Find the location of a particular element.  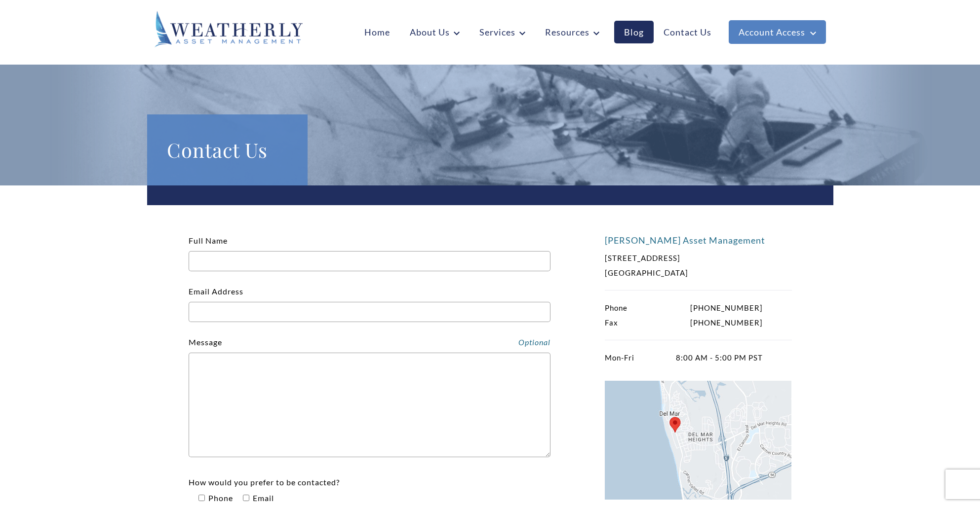

a: Contact Us is located at coordinates (687, 32).